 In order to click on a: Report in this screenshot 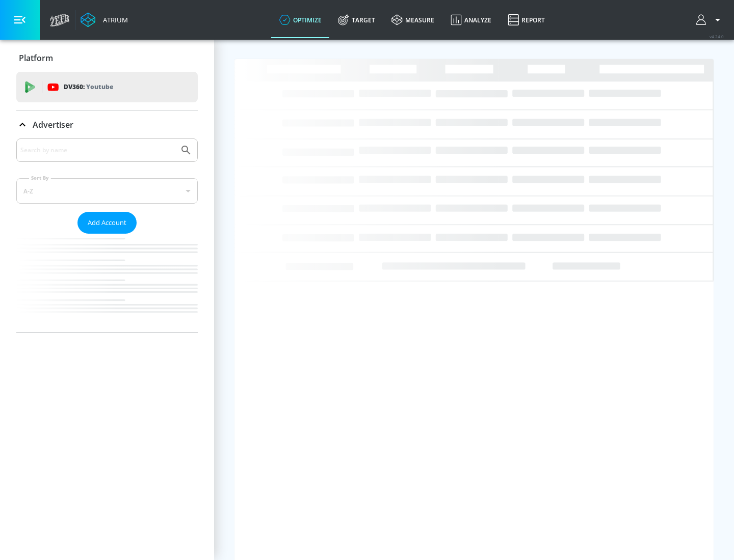, I will do `click(526, 20)`.